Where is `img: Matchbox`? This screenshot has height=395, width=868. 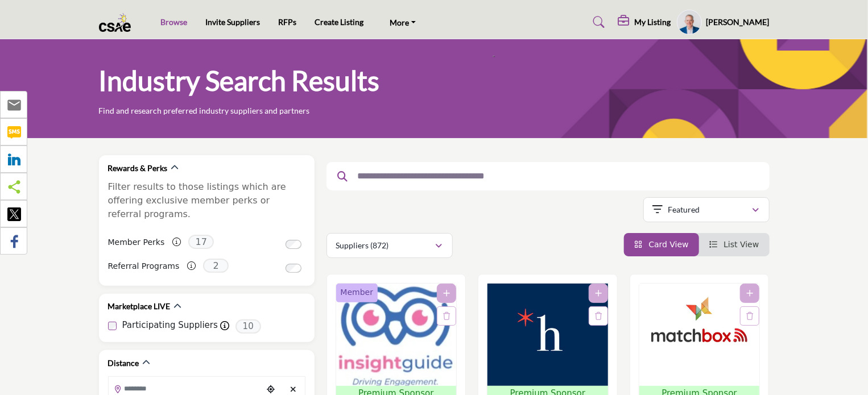
img: Matchbox is located at coordinates (700, 335).